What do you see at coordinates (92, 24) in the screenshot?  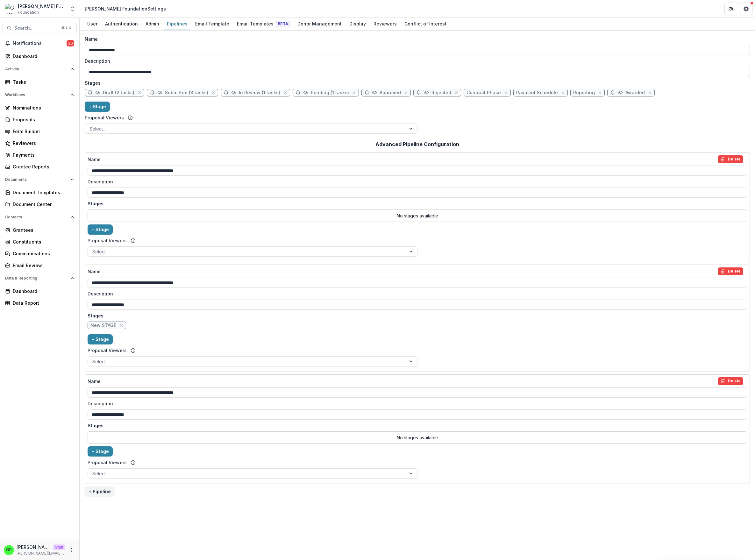 I see `a: User` at bounding box center [92, 24].